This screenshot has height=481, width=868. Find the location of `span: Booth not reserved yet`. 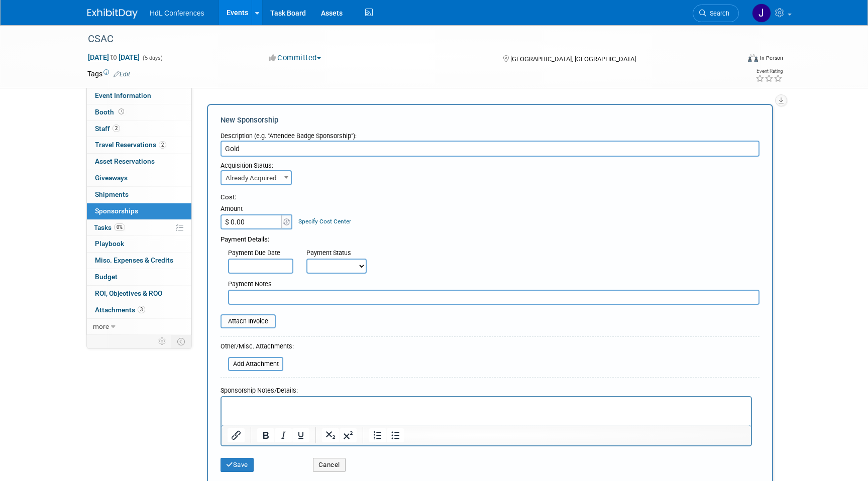

span: Booth not reserved yet is located at coordinates (121, 111).